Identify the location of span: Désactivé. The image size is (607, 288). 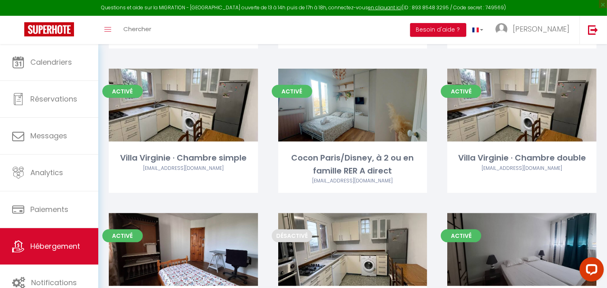
(292, 236).